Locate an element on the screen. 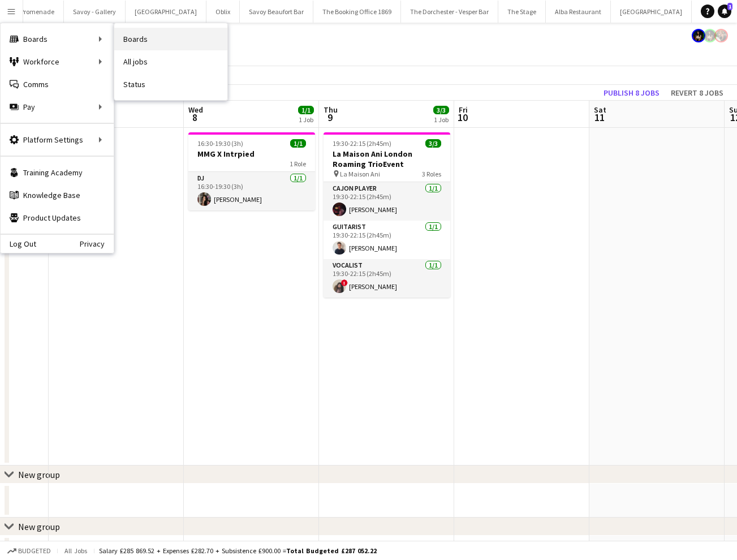 The height and width of the screenshot is (560, 737). button: The Stage is located at coordinates (522, 11).